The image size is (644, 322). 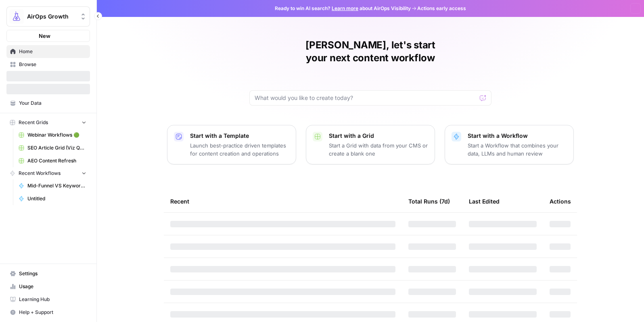 I want to click on a: Mid-Funnel VS Keyword Research, so click(x=53, y=186).